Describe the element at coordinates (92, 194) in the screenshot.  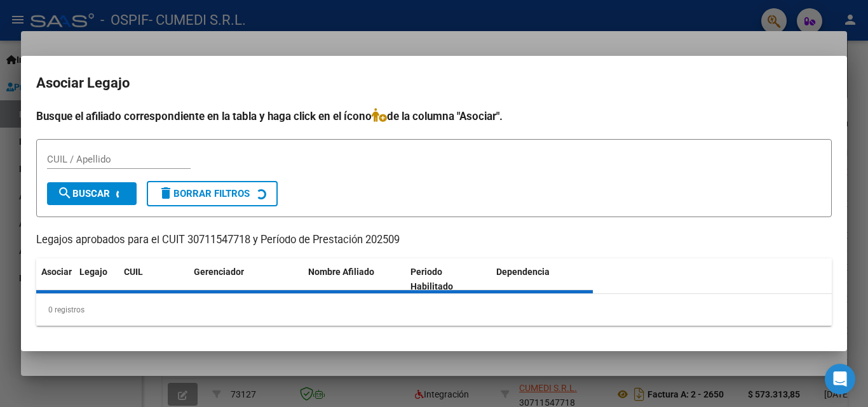
I see `button: Buscar` at that location.